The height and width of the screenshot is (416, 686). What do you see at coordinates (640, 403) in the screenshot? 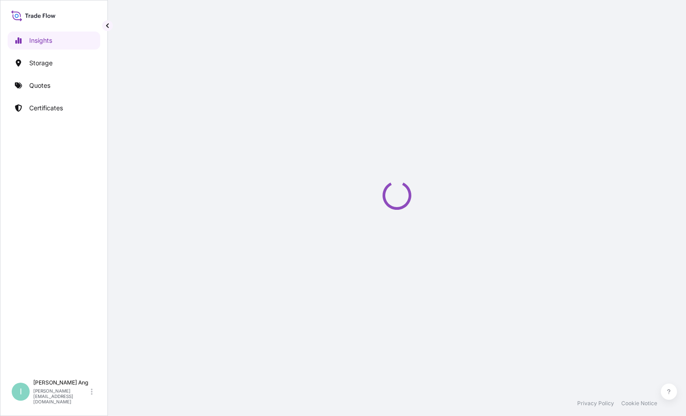
I see `a: Cookie Notice` at bounding box center [640, 403].